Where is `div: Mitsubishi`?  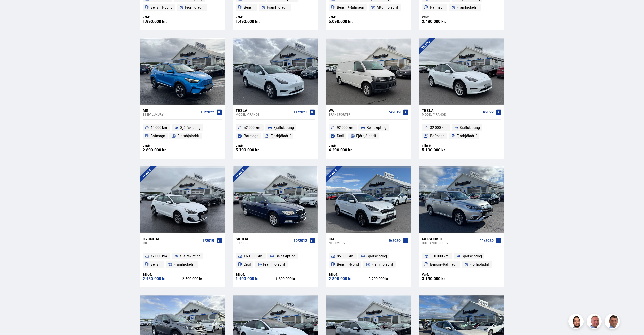 div: Mitsubishi is located at coordinates (450, 239).